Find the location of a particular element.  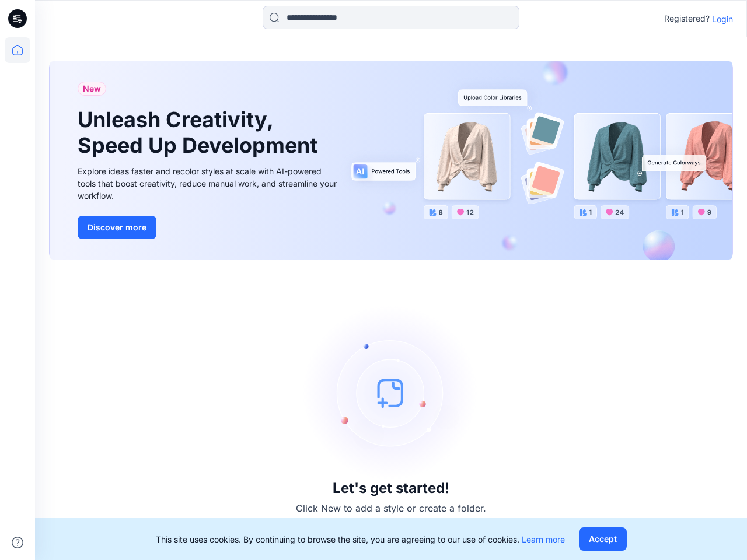

div: Explore ideas faster and recolor styles at scale with AI-powered tools that boost creativity, red... is located at coordinates (209, 183).